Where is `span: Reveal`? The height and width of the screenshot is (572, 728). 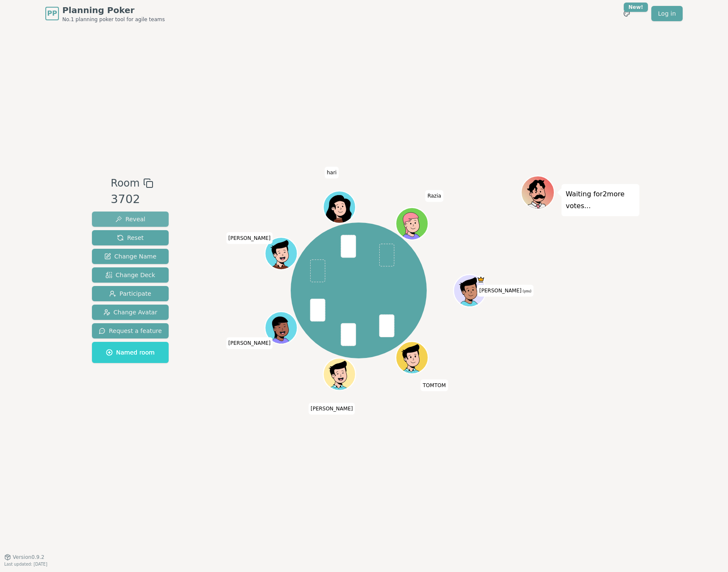
span: Reveal is located at coordinates (130, 219).